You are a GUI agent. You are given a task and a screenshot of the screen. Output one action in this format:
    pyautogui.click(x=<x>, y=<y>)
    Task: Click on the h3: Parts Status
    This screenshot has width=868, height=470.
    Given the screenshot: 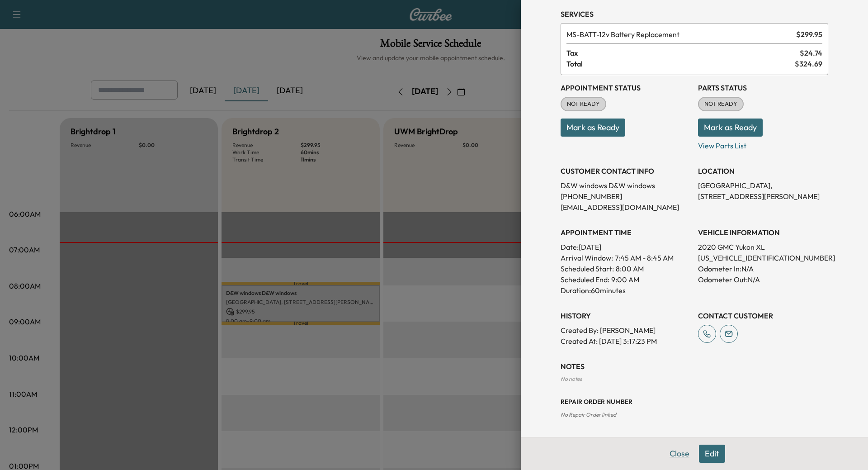 What is the action you would take?
    pyautogui.click(x=763, y=87)
    